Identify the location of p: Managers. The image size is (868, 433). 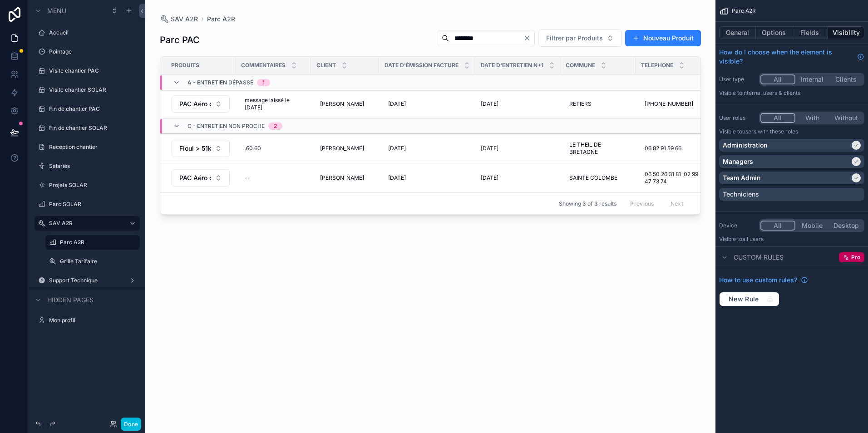
(738, 162).